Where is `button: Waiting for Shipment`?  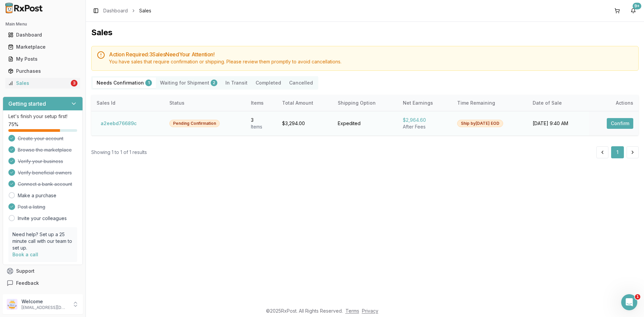
button: Waiting for Shipment is located at coordinates (188, 83).